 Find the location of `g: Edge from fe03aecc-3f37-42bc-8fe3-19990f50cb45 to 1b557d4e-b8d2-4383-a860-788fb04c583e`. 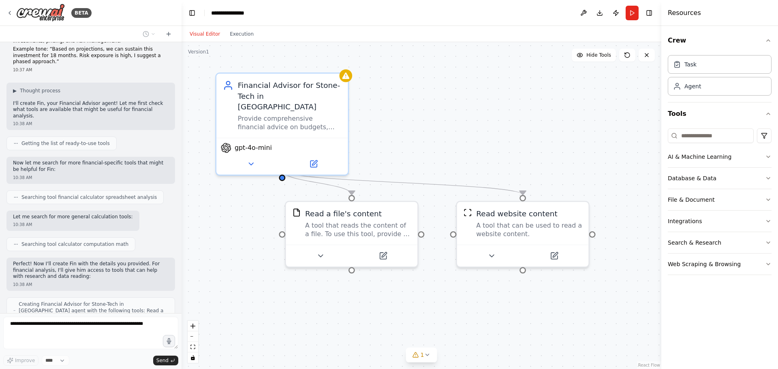

g: Edge from fe03aecc-3f37-42bc-8fe3-19990f50cb45 to 1b557d4e-b8d2-4383-a860-788fb04c583e is located at coordinates (402, 183).